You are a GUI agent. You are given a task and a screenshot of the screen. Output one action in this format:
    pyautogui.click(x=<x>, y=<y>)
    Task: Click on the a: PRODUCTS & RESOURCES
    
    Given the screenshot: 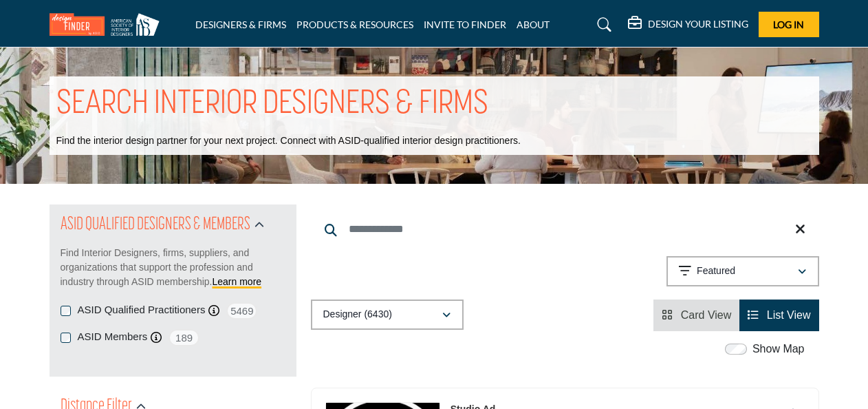 What is the action you would take?
    pyautogui.click(x=355, y=24)
    